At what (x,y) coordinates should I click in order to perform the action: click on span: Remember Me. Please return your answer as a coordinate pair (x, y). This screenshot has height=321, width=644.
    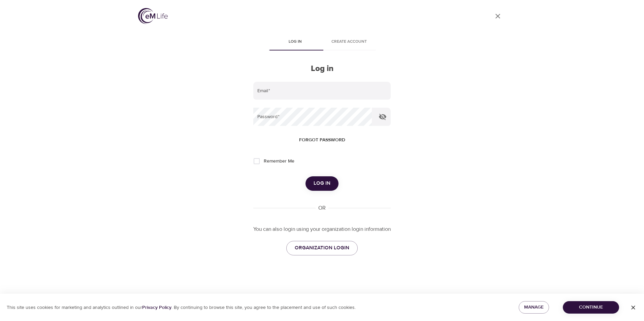
    Looking at the image, I should click on (279, 161).